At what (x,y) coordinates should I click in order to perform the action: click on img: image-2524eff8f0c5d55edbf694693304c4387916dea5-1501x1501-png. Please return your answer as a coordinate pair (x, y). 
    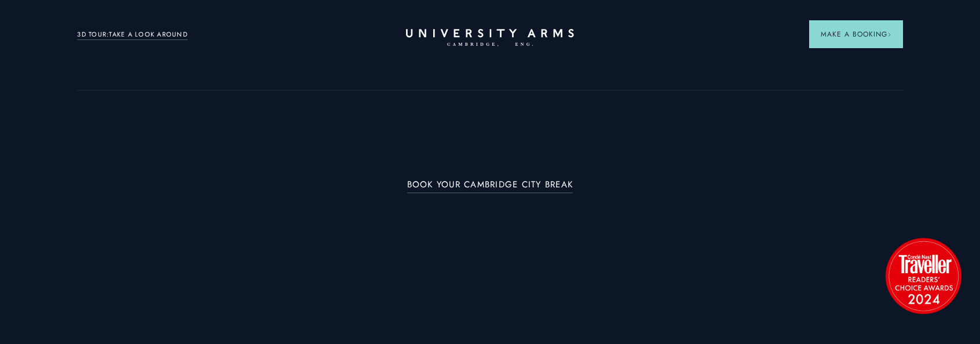
    Looking at the image, I should click on (924, 275).